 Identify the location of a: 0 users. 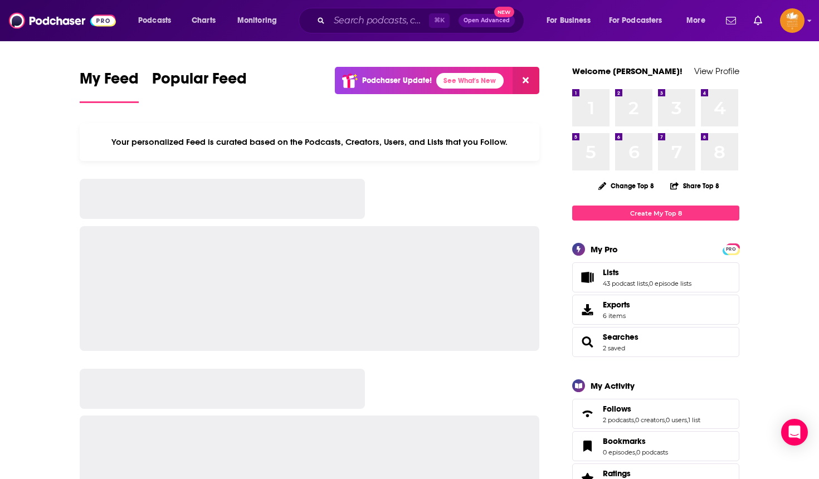
(676, 420).